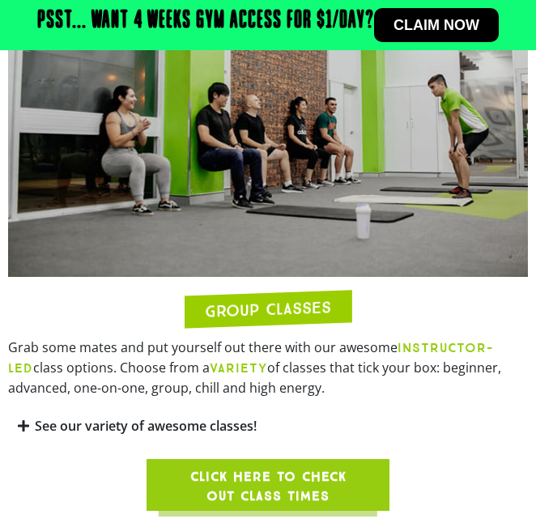 The width and height of the screenshot is (536, 523). What do you see at coordinates (238, 368) in the screenshot?
I see `b: VARIETY` at bounding box center [238, 368].